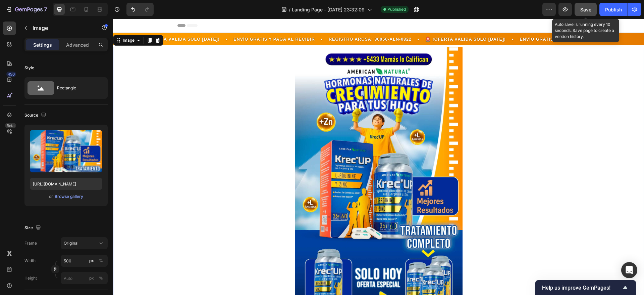 The width and height of the screenshot is (644, 295). What do you see at coordinates (36, 115) in the screenshot?
I see `div: Source` at bounding box center [36, 115].